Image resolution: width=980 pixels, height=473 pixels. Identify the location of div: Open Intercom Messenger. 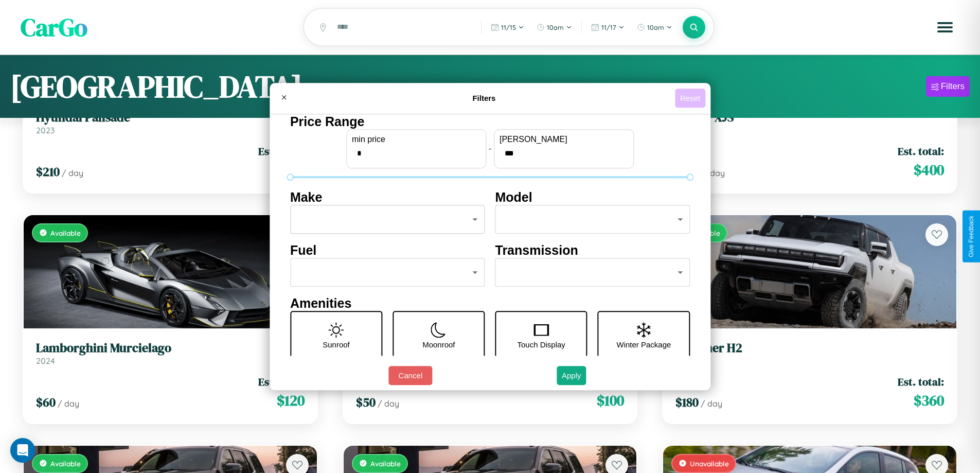
(23, 450).